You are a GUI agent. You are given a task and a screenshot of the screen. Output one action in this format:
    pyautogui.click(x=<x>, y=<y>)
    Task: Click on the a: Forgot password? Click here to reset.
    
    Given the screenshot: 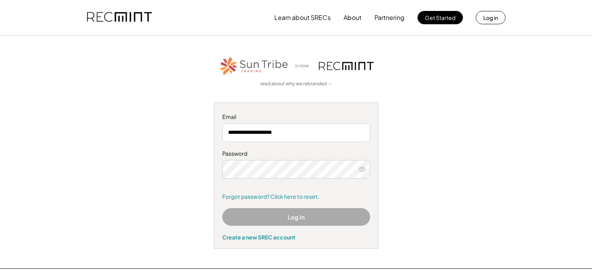 What is the action you would take?
    pyautogui.click(x=296, y=197)
    